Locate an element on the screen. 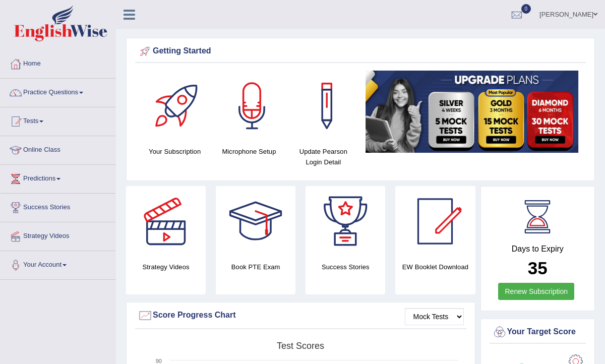  h4: Days to Expiry is located at coordinates (538, 249).